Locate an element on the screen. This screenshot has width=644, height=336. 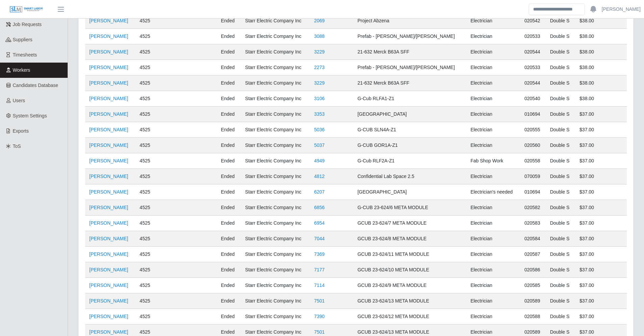
td: G-Cub RLFA1-Z1 is located at coordinates (410, 99).